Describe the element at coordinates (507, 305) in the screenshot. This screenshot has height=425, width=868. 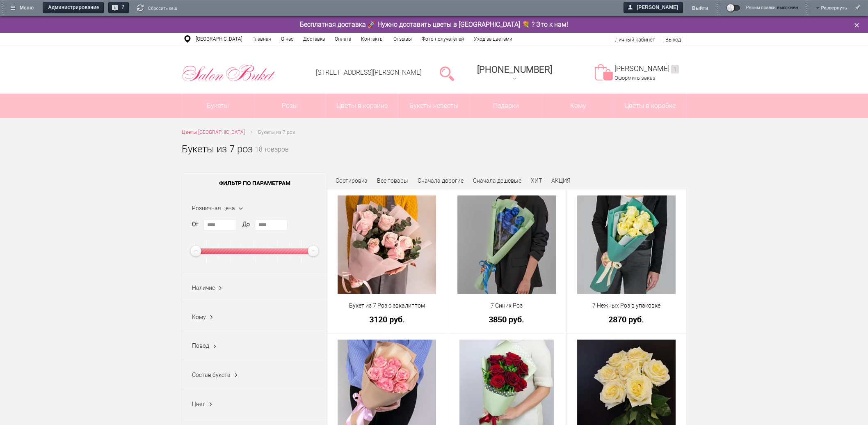
I see `span: 7 Синих Роз` at that location.